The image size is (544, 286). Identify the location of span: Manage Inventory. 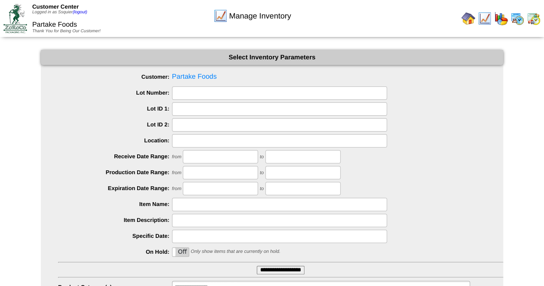
(260, 16).